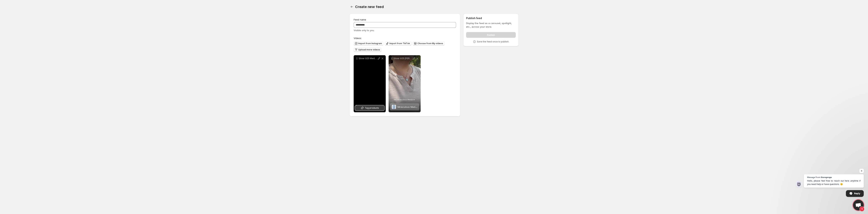  I want to click on span: Storeprops, so click(826, 177).